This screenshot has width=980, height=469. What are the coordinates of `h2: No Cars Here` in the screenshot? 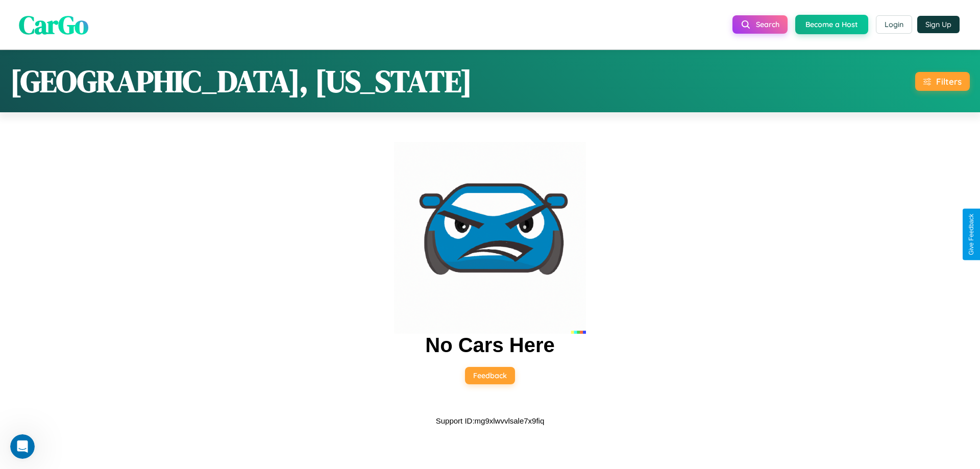 It's located at (490, 345).